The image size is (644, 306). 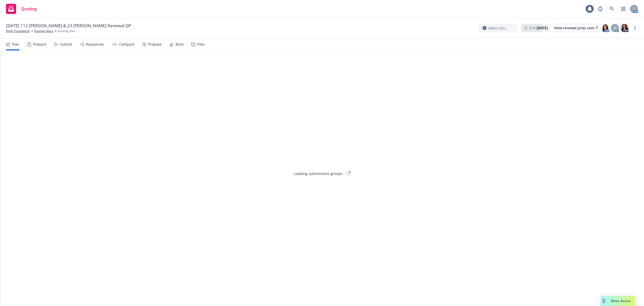 I want to click on div: Submit, so click(x=66, y=45).